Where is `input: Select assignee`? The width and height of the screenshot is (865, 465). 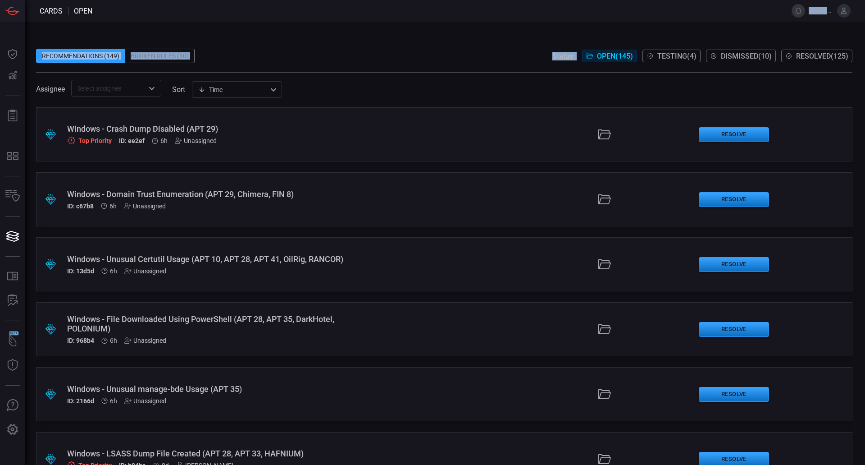
input: Select assignee is located at coordinates (109, 88).